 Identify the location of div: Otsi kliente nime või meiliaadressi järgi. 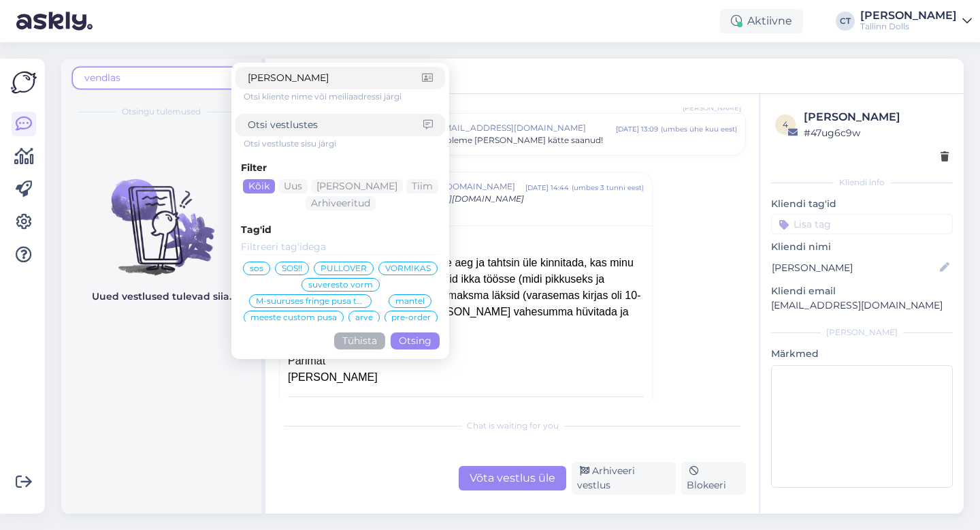
(344, 97).